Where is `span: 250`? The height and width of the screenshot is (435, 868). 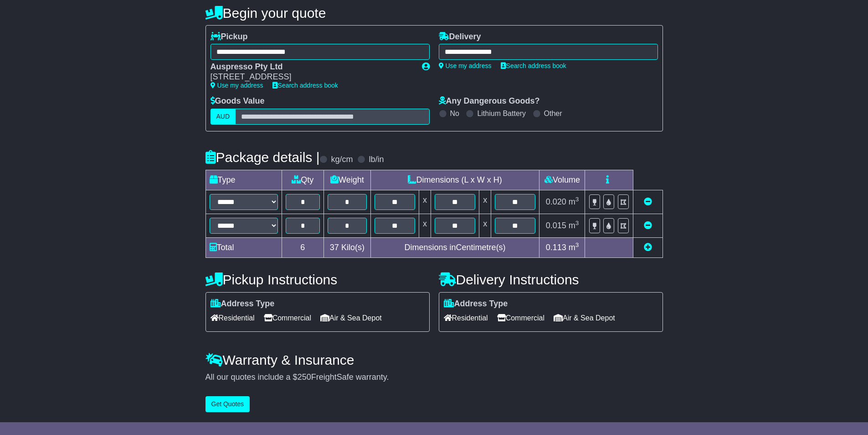 span: 250 is located at coordinates (305, 377).